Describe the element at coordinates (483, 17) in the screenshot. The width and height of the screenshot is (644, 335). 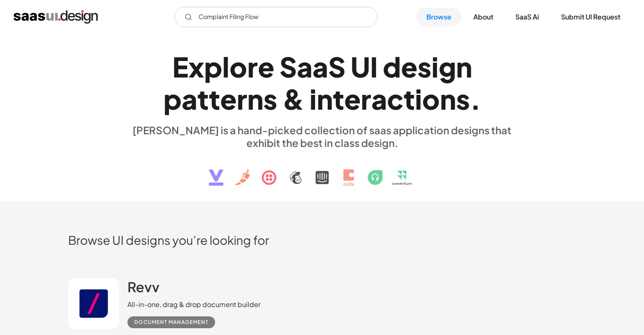
I see `a: About` at that location.